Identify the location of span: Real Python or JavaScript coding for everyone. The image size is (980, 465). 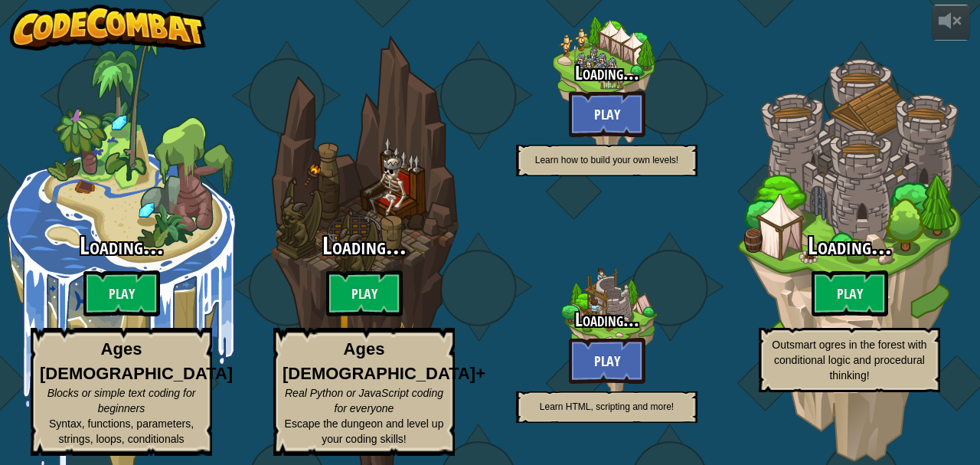
(364, 400).